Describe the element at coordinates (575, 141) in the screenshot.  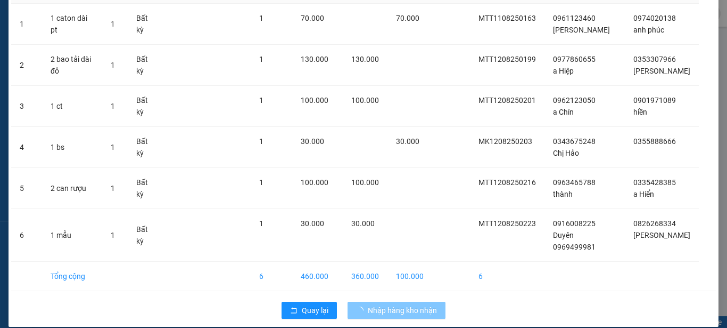
I see `span: 0343675248` at that location.